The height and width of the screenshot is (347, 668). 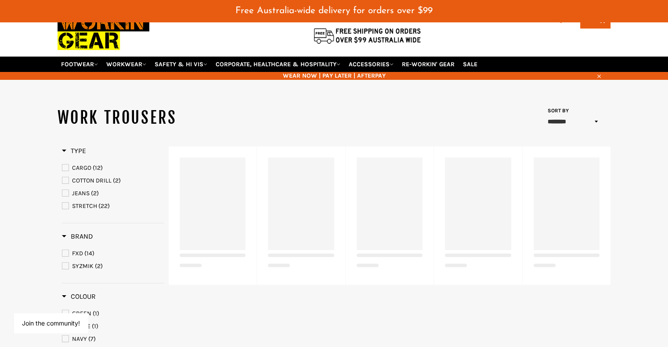 I want to click on label: Sort by, so click(x=557, y=111).